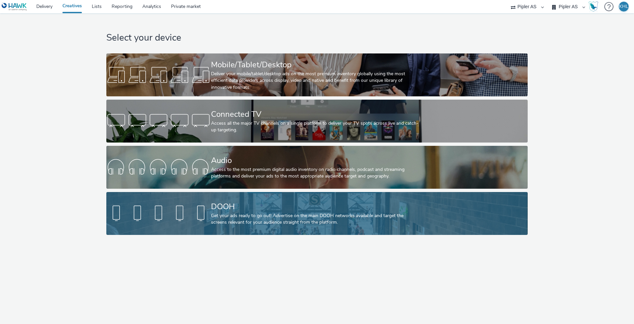 The width and height of the screenshot is (634, 324). What do you see at coordinates (316, 173) in the screenshot?
I see `div: Access to the most premium digital audio inventory on radio channels, podcast and streaming platf...` at bounding box center [316, 173].